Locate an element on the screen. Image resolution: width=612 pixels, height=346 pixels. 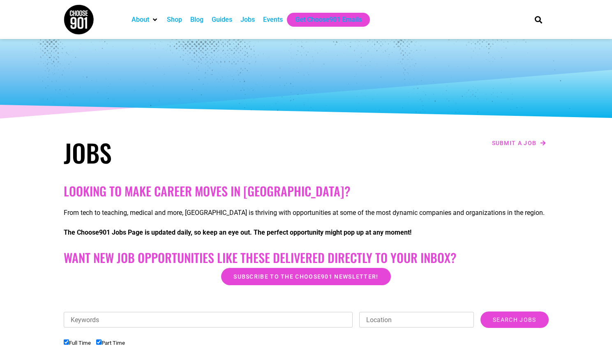
a: Shop is located at coordinates (174, 20).